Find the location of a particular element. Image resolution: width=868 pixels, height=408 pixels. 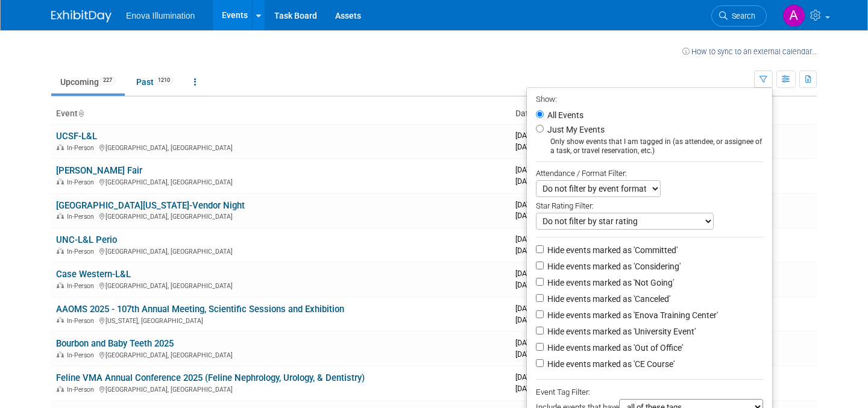

span: 1210 is located at coordinates (164, 80).